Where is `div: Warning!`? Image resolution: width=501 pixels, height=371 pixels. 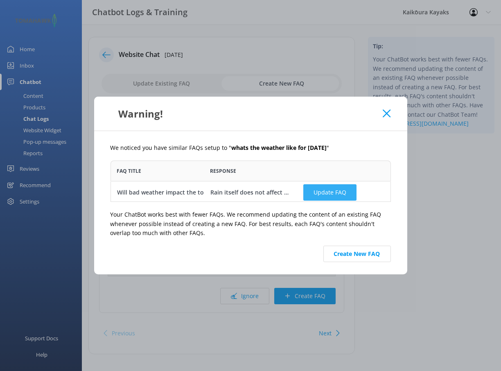
div: Warning! is located at coordinates (247, 113).